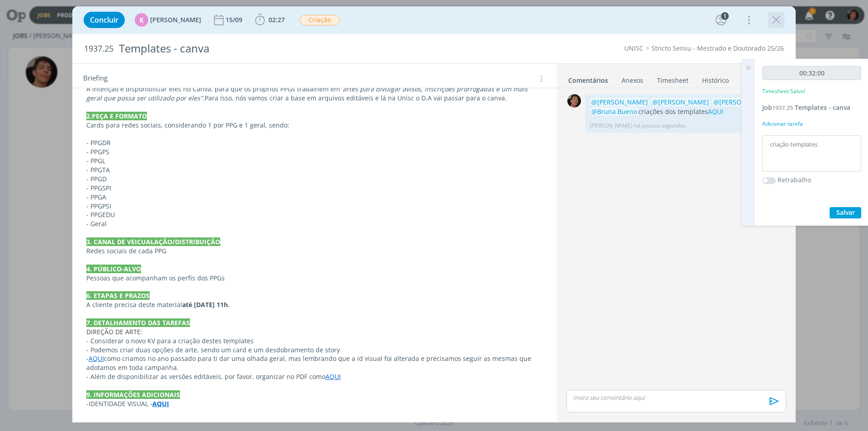 The width and height of the screenshot is (868, 431). I want to click on label: Retrabalho, so click(794, 180).